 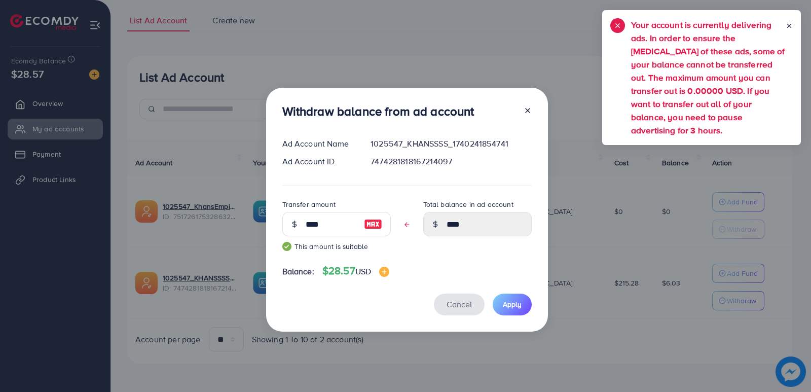 What do you see at coordinates (512, 304) in the screenshot?
I see `span: Apply` at bounding box center [512, 304].